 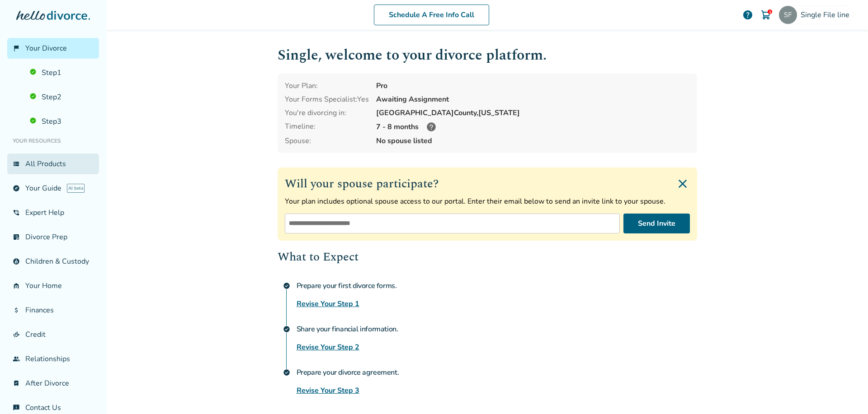 I want to click on h4: Share your financial information., so click(x=497, y=330).